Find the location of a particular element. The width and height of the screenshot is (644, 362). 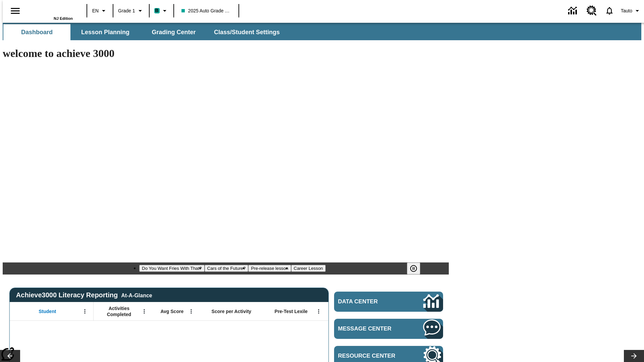

a: Message Center is located at coordinates (388, 329).